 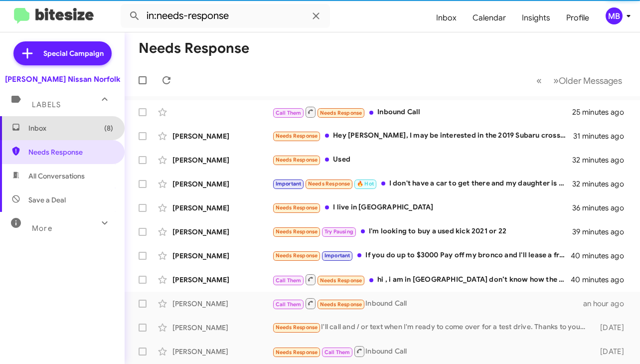 What do you see at coordinates (578, 18) in the screenshot?
I see `span: Profile` at bounding box center [578, 18].